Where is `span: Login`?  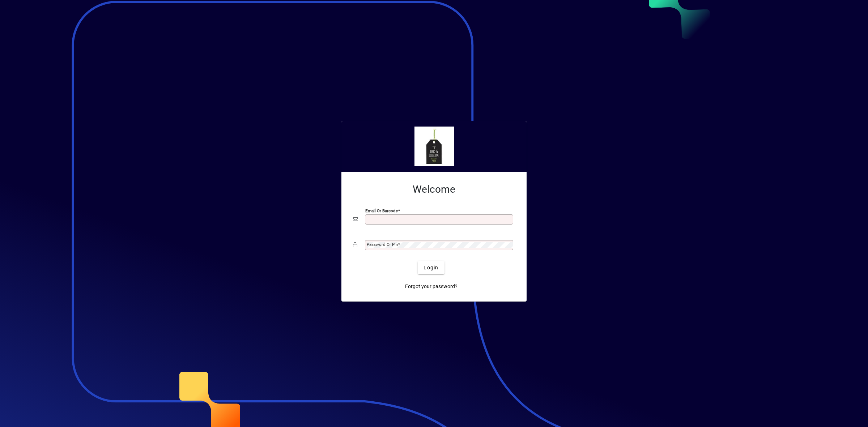
span: Login is located at coordinates (430, 268).